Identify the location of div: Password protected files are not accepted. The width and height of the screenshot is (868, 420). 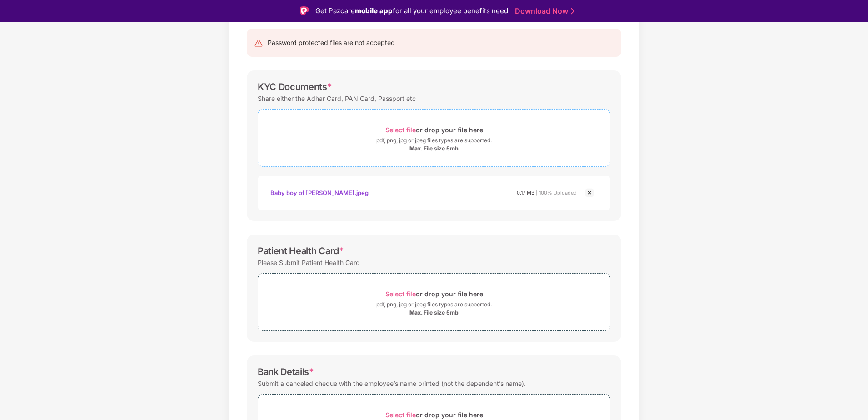
(331, 43).